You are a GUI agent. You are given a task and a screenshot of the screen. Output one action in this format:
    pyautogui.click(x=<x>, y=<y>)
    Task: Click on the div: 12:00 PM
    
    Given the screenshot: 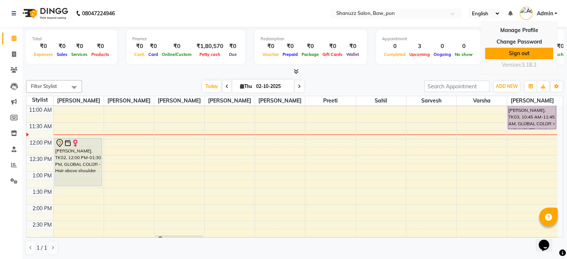 What is the action you would take?
    pyautogui.click(x=41, y=143)
    